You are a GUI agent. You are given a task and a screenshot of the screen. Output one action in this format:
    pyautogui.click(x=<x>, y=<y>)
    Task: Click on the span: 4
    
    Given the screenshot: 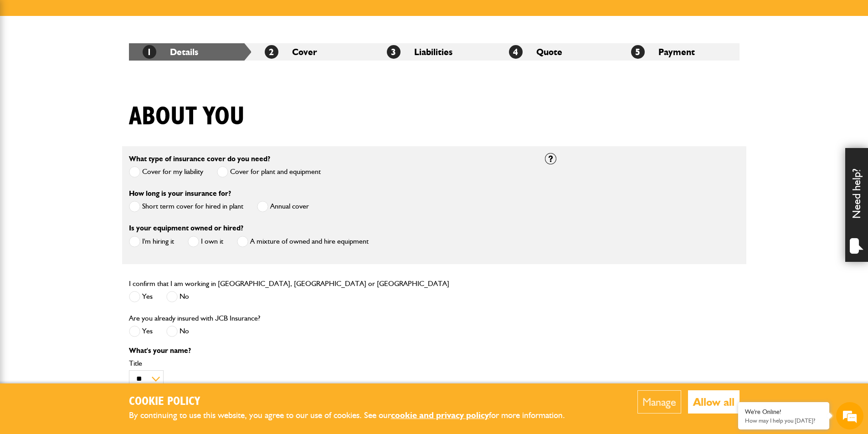 What is the action you would take?
    pyautogui.click(x=516, y=52)
    